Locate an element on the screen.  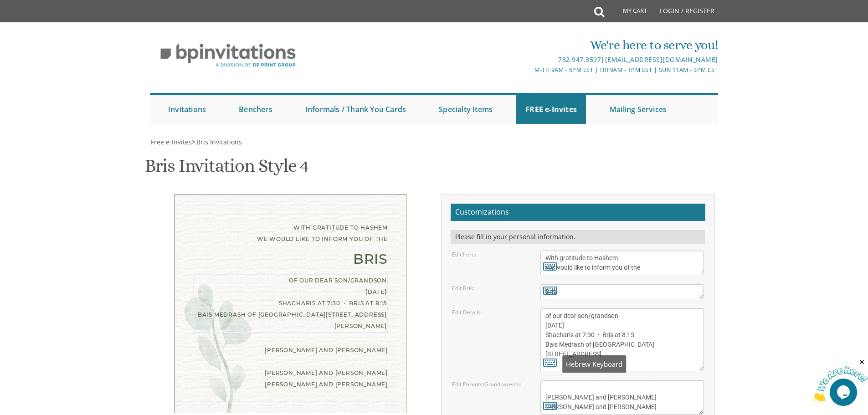
label: Edit Parents/Grandparents: is located at coordinates (487, 384).